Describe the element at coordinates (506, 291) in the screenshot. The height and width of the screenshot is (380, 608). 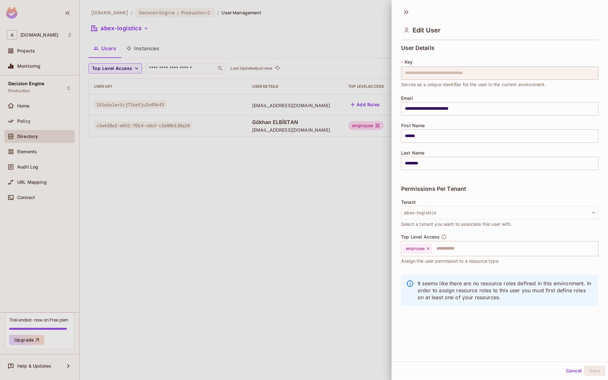
I see `p: It seems like there are no resource roles defined in this environment. In order to assign resourc...` at that location.